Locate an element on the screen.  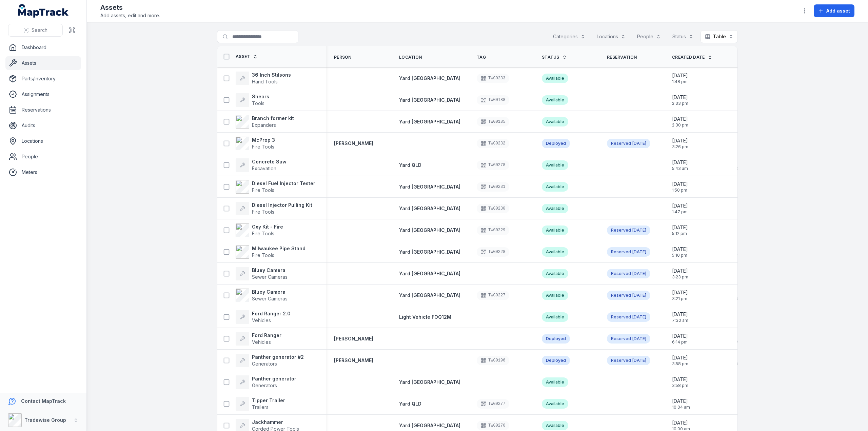
span: 10:04 am is located at coordinates (681, 407).